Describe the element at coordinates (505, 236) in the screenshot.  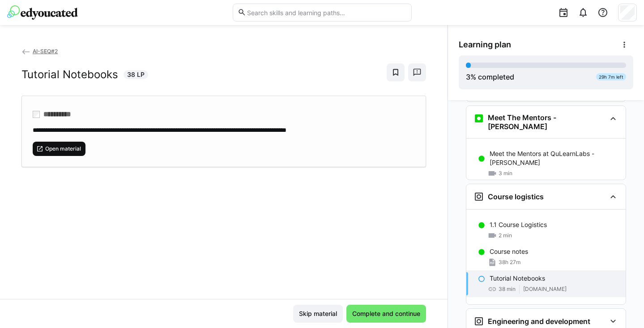
I see `span: 2 min` at that location.